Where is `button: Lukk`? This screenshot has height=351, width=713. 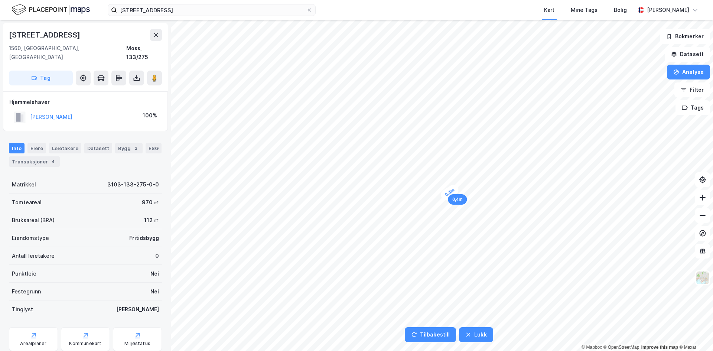
button: Lukk is located at coordinates (475, 334).